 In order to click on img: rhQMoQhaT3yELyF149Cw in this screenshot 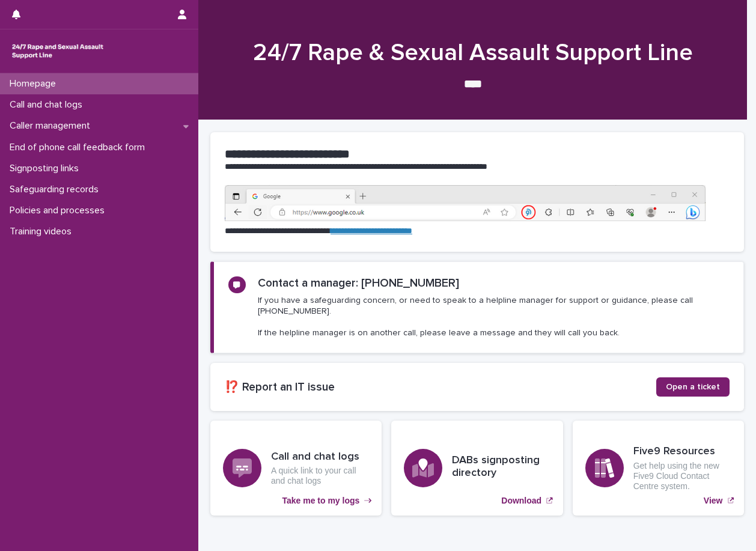, I will do `click(57, 51)`.